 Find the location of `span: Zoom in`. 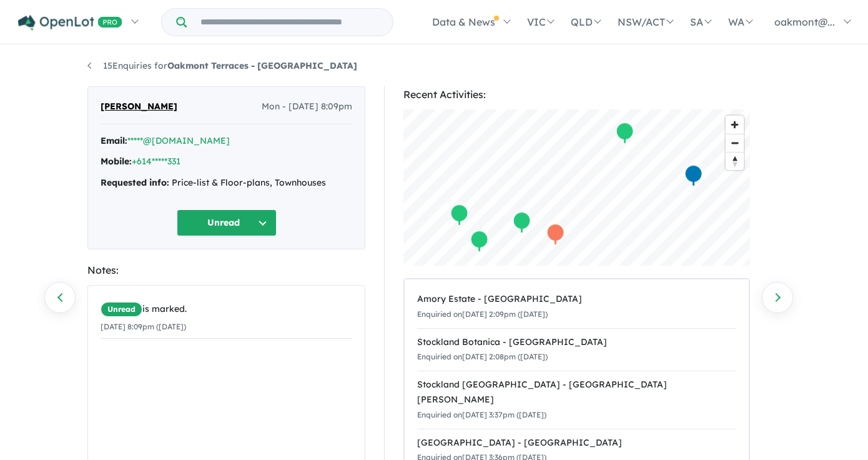

span: Zoom in is located at coordinates (734, 124).